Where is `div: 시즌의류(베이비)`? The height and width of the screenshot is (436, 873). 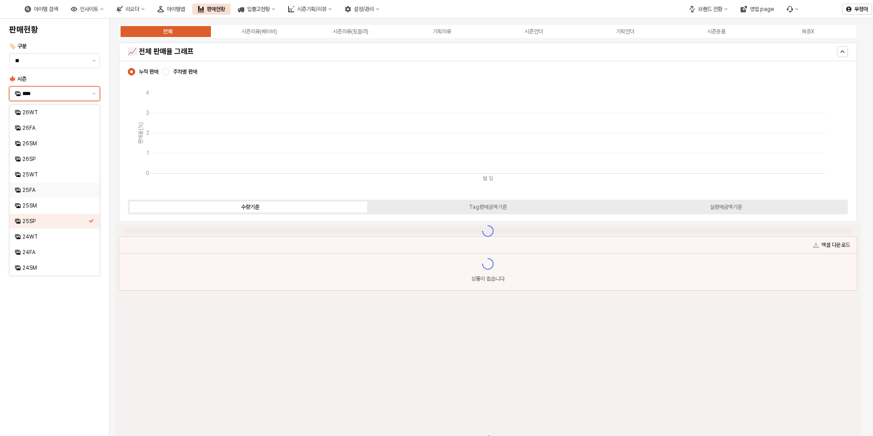 div: 시즌의류(베이비) is located at coordinates (259, 32).